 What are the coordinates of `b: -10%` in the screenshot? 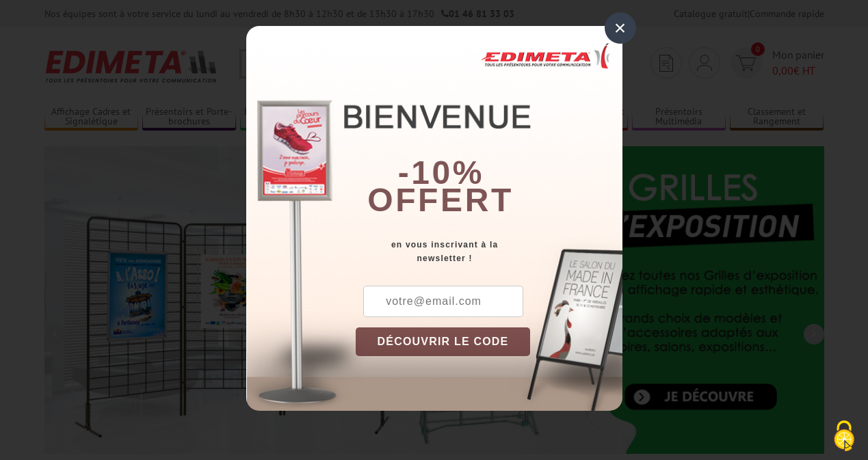 It's located at (441, 172).